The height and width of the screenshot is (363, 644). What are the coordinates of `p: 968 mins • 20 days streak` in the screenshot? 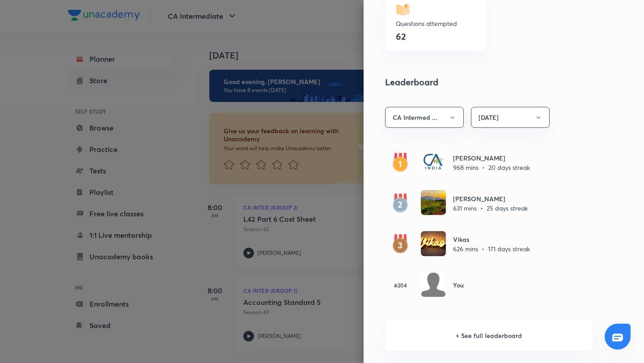 It's located at (491, 167).